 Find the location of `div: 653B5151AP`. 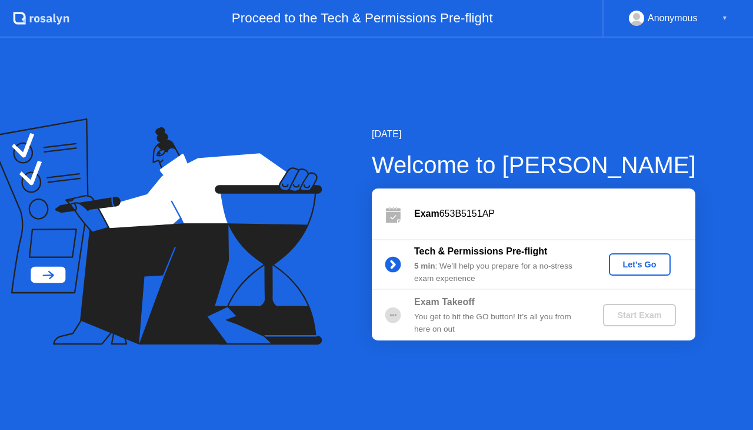

div: 653B5151AP is located at coordinates (555, 214).